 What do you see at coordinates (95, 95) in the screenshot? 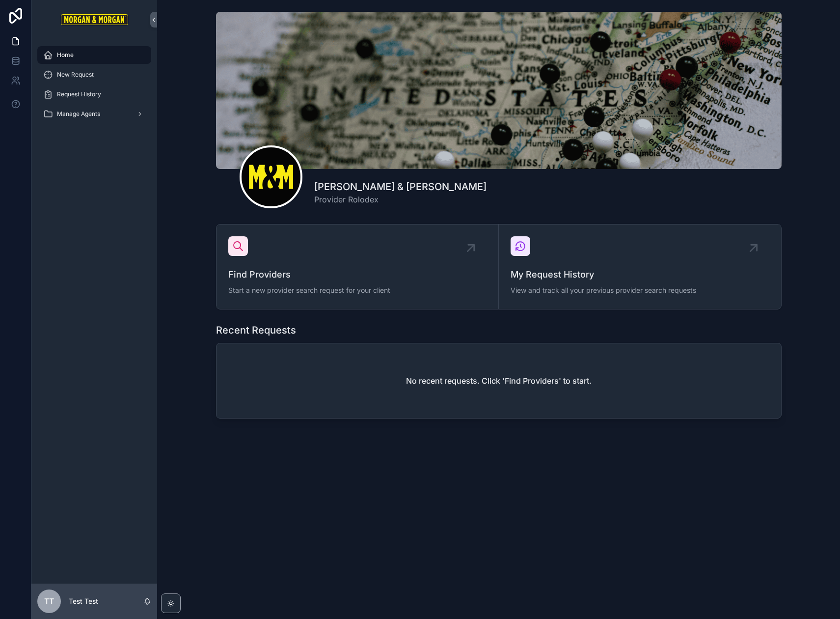
I see `a: Request History` at bounding box center [95, 95].